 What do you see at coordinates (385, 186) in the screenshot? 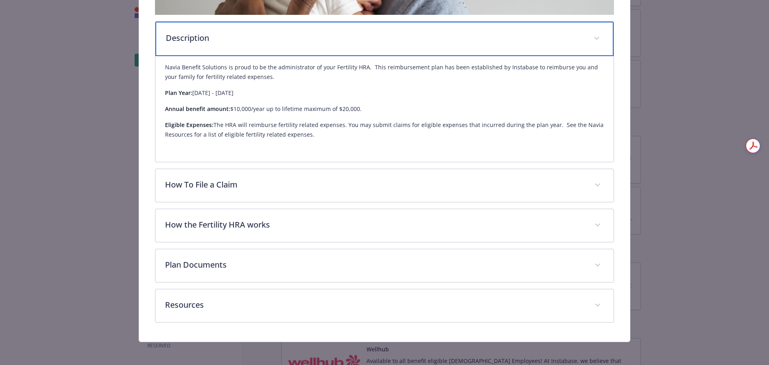
I see `div: How To File a Claim` at bounding box center [385, 186].